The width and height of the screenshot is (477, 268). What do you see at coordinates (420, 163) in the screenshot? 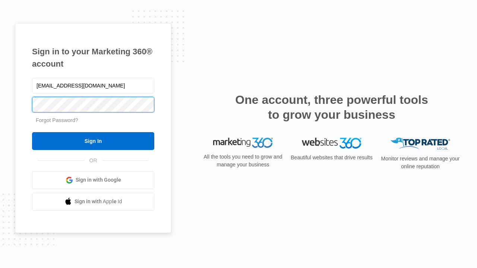
I see `p: Monitor reviews and manage your online reputation` at bounding box center [420, 163].